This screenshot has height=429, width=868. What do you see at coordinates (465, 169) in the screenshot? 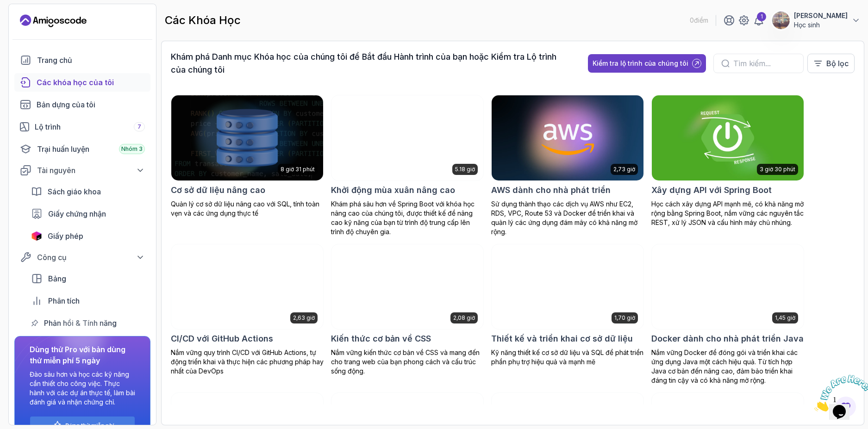
I see `font: 5.18 giờ` at bounding box center [465, 169].